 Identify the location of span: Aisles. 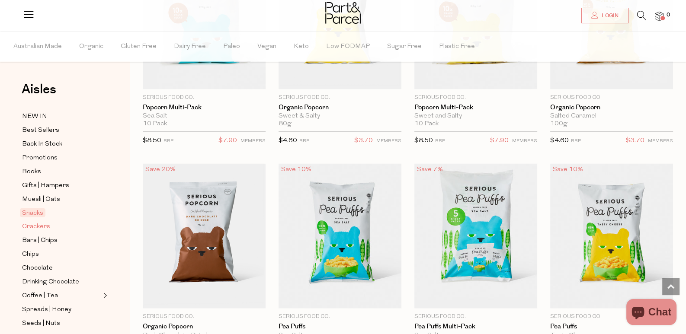
(39, 90).